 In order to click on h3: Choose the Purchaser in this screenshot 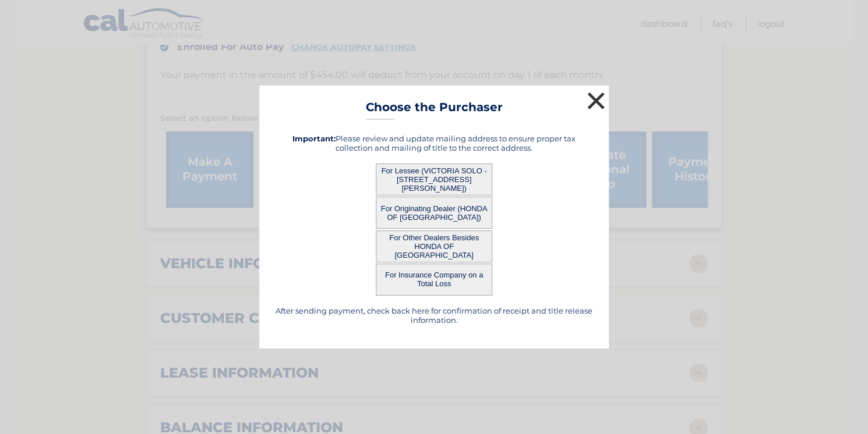, I will do `click(434, 110)`.